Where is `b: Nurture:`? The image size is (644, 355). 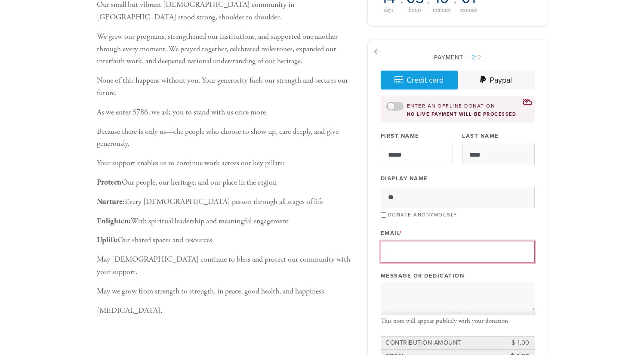
b: Nurture: is located at coordinates (110, 201).